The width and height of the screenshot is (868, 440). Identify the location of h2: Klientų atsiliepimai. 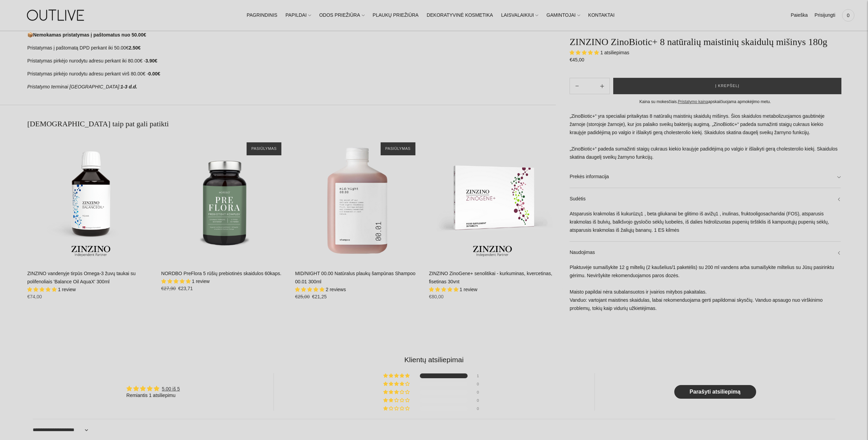
(434, 359).